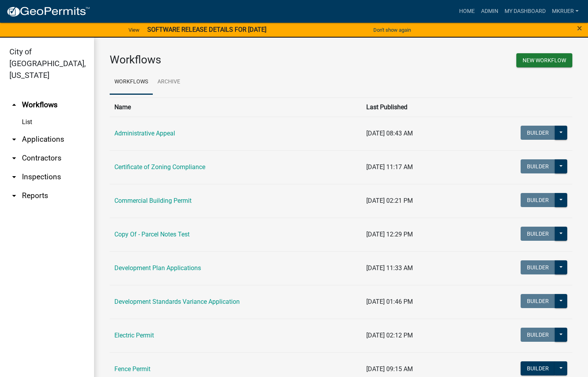 The height and width of the screenshot is (377, 588). Describe the element at coordinates (14, 105) in the screenshot. I see `i: arrow_drop_up` at that location.